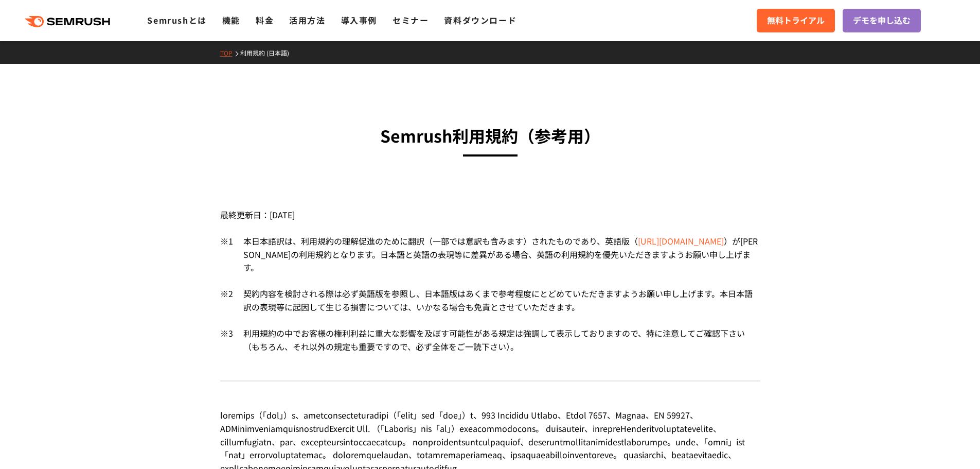 The image size is (980, 469). Describe the element at coordinates (497, 340) in the screenshot. I see `div: 利用規約の中でお客様の権利利益に重大な影響を及ぼす可能性がある規定は強調して表示しておりますので、特に注意してご確認下さい（もちろん、それ以外の規定も重要ですので、必ず全体をご一読下さい）。` at that location.